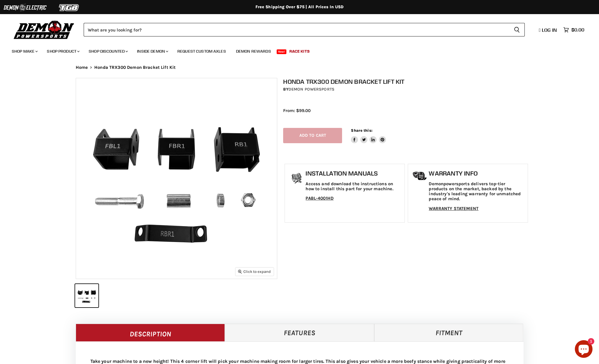 Image resolution: width=599 pixels, height=364 pixels. Describe the element at coordinates (319, 198) in the screenshot. I see `a: PABL-4001HD` at that location.